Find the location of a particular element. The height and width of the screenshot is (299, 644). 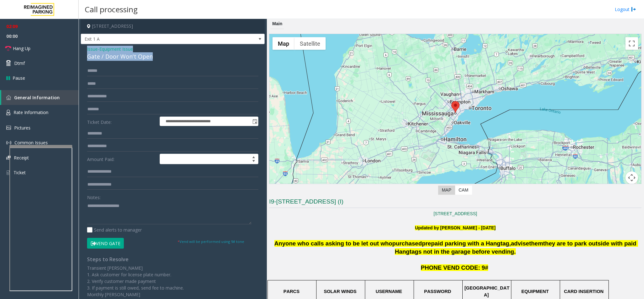

span: Pause is located at coordinates (19, 78).